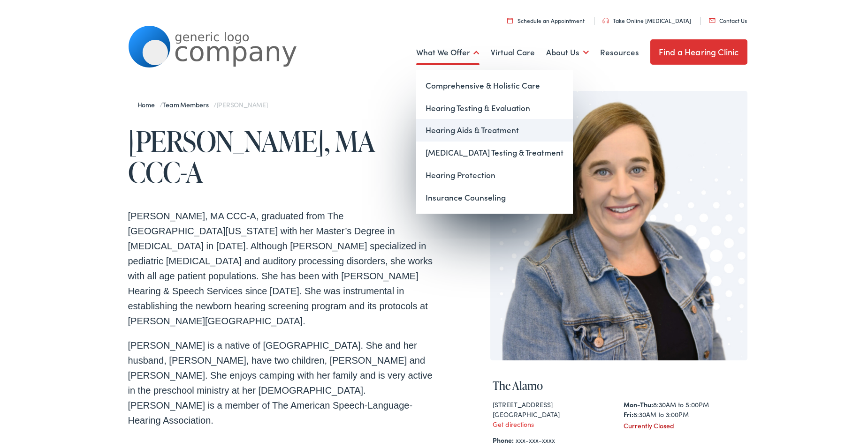 The height and width of the screenshot is (448, 868). Describe the element at coordinates (618, 384) in the screenshot. I see `h4: The Alamo` at that location.